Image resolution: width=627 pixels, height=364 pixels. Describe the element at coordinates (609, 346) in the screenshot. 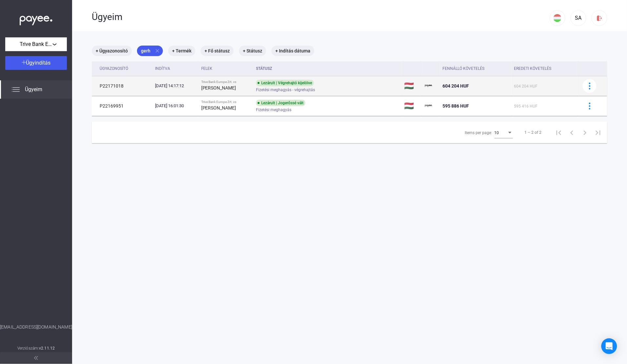

I see `div: Open Intercom Messenger` at that location.